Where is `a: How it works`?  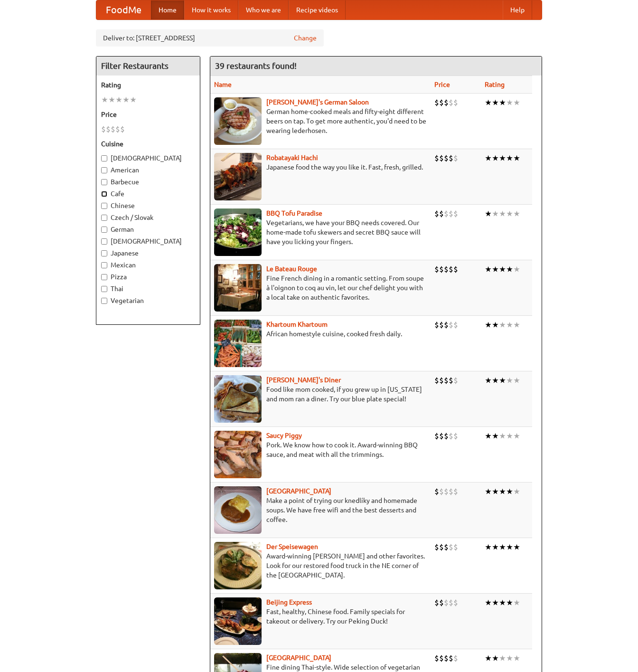
a: How it works is located at coordinates (211, 10).